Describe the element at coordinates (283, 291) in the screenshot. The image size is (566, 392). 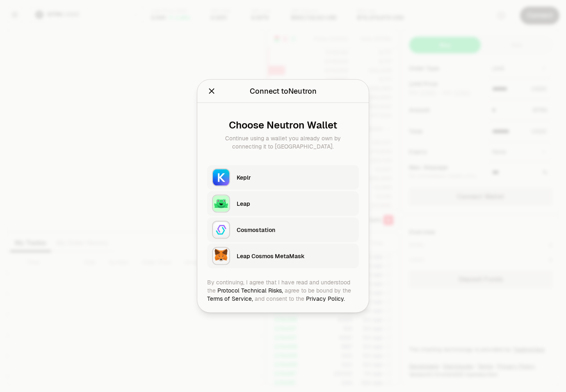
I see `div: By continuing, I agree that I have read and understood the agree to be bound by the and consent t...` at that location.